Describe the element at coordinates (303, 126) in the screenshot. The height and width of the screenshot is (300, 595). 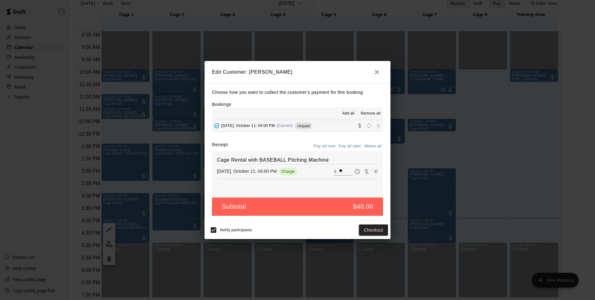
I see `span: Unpaid` at that location.